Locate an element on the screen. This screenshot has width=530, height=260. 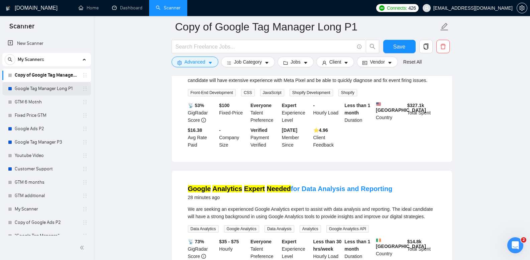
input: Scanner name... is located at coordinates (307, 27).